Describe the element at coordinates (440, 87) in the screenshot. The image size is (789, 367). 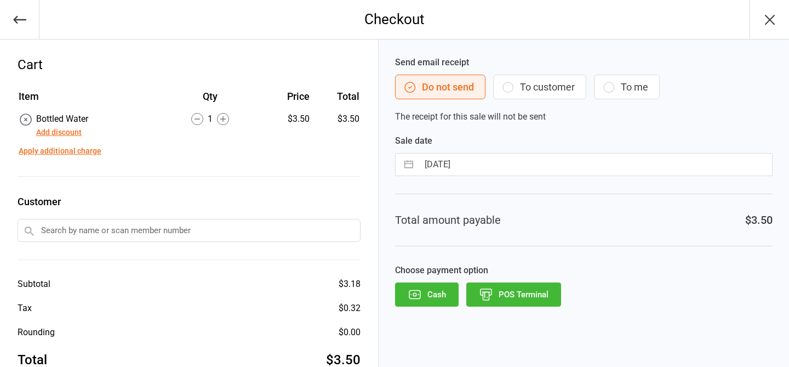
I see `button: Do not send` at that location.